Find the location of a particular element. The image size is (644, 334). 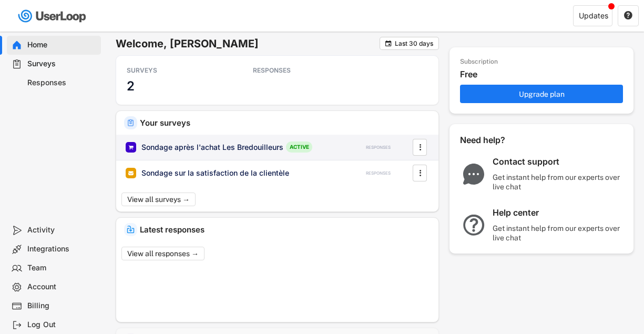

div: Log Out is located at coordinates (62, 325).